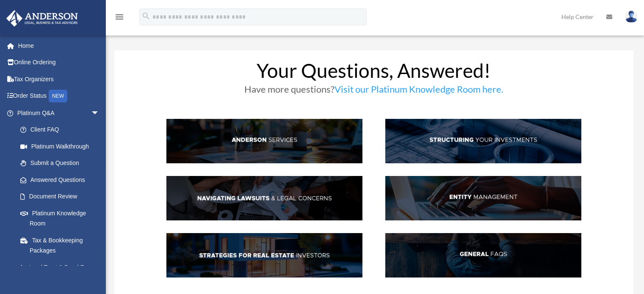 The width and height of the screenshot is (644, 294). Describe the element at coordinates (374, 91) in the screenshot. I see `h3: Have more questions?` at that location.